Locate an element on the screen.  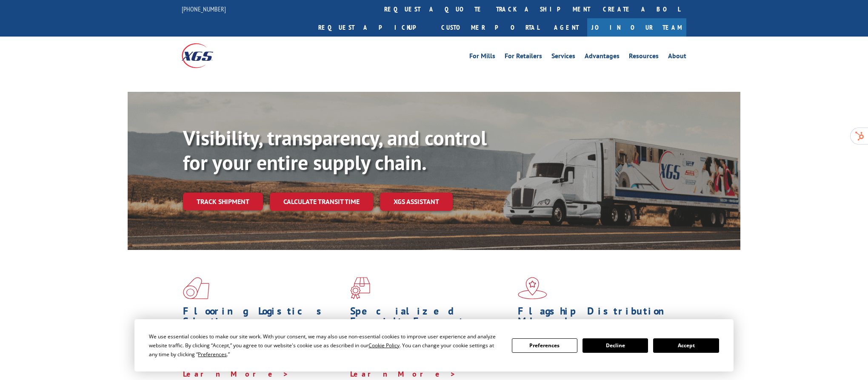
a: About is located at coordinates (677, 57).